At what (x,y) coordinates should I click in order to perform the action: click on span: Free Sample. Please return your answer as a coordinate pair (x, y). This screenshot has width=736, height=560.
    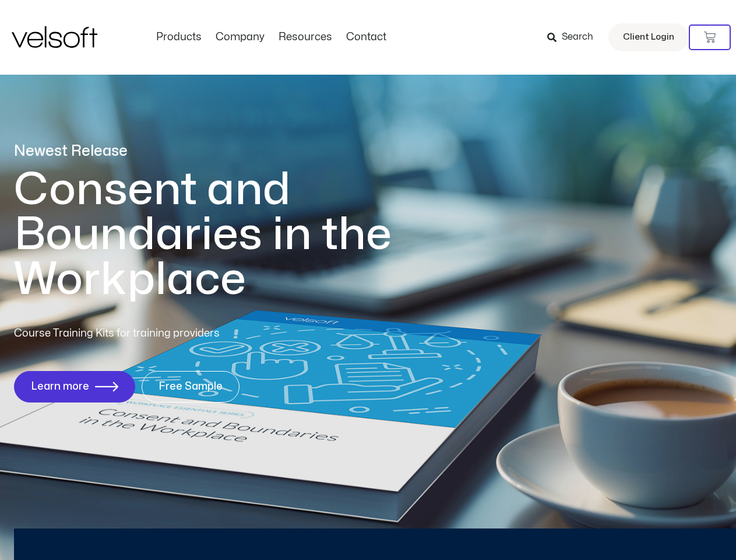
    Looking at the image, I should click on (190, 387).